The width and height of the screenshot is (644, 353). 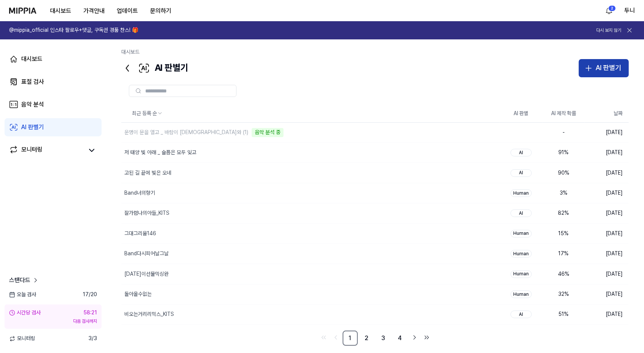 What do you see at coordinates (268, 133) in the screenshot?
I see `div: 음악 분석 중` at bounding box center [268, 133].